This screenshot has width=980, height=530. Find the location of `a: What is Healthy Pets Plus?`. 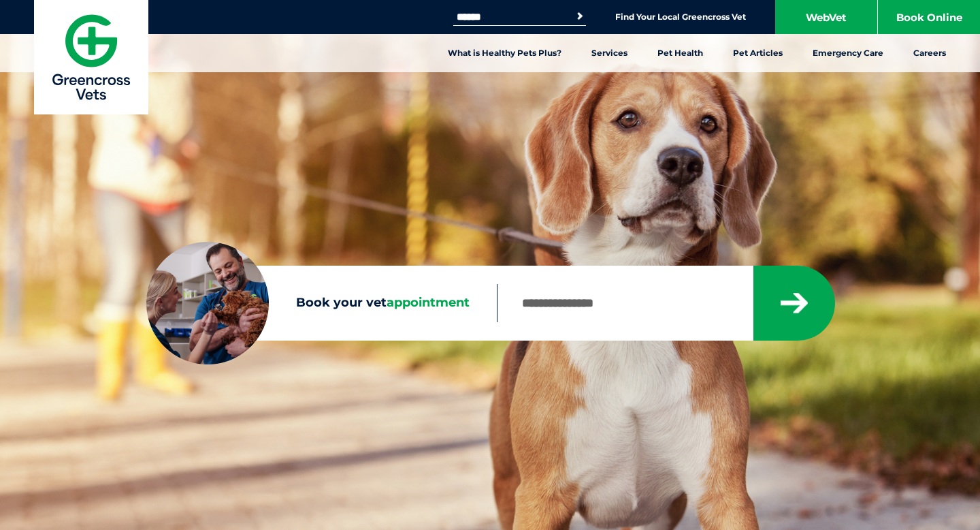

a: What is Healthy Pets Plus? is located at coordinates (505, 53).